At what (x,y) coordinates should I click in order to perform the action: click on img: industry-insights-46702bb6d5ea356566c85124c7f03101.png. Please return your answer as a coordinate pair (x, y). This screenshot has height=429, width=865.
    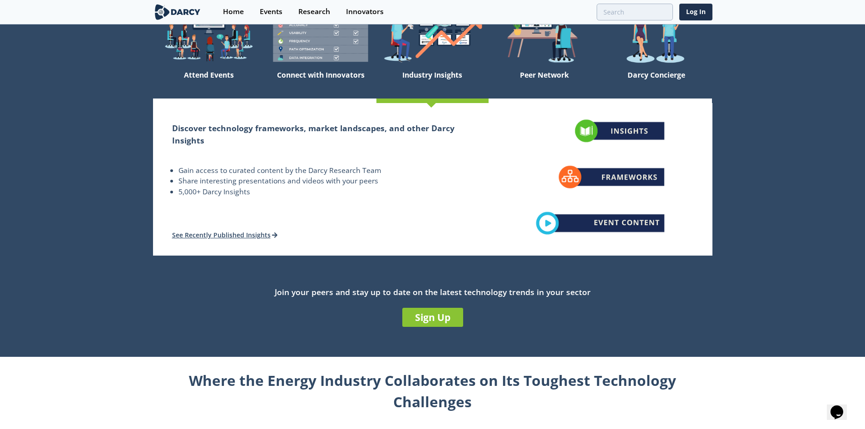
    Looking at the image, I should click on (600, 177).